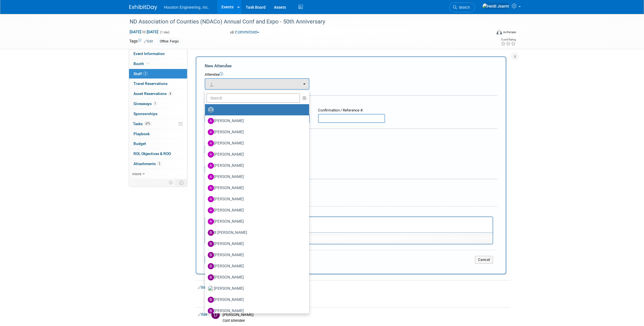 This screenshot has height=326, width=644. I want to click on a: Staff2, so click(158, 74).